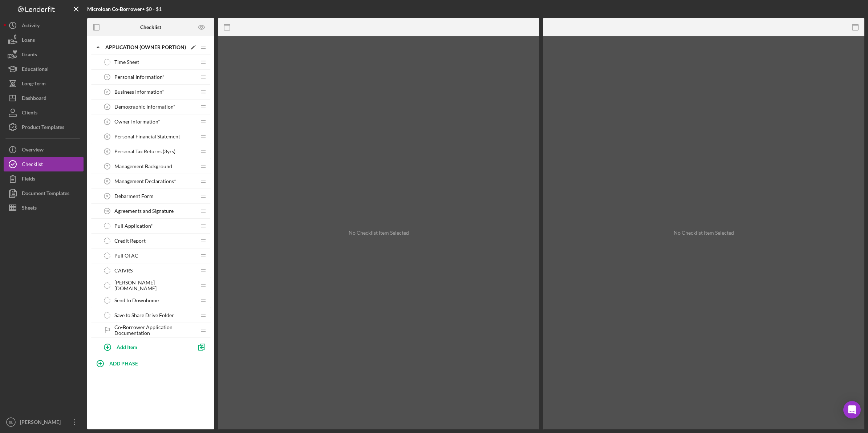 The height and width of the screenshot is (433, 868). What do you see at coordinates (852, 410) in the screenshot?
I see `div: Open Intercom Messenger` at bounding box center [852, 410].